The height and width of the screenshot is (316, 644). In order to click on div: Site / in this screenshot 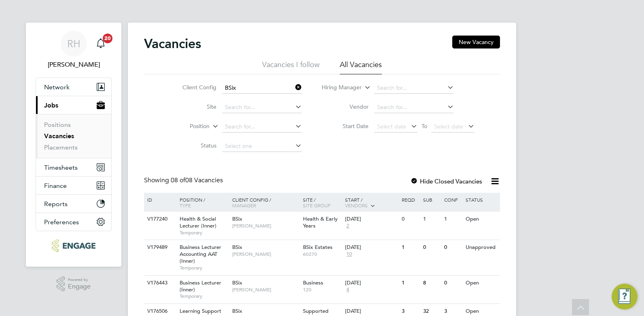, I will do `click(322, 202)`.